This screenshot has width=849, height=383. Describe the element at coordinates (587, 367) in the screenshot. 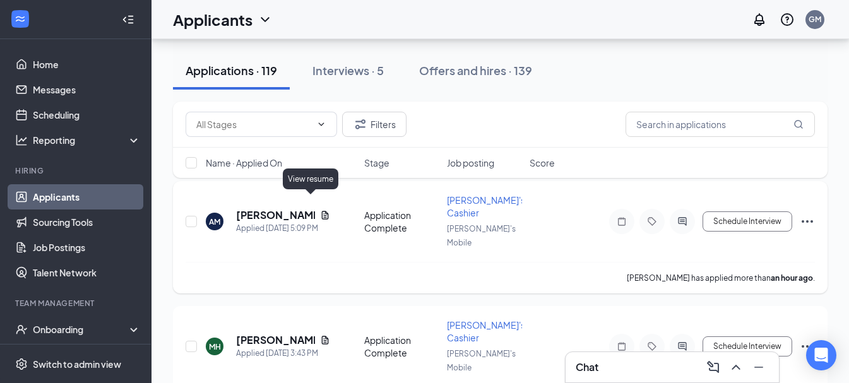

I see `h3: Chat` at that location.